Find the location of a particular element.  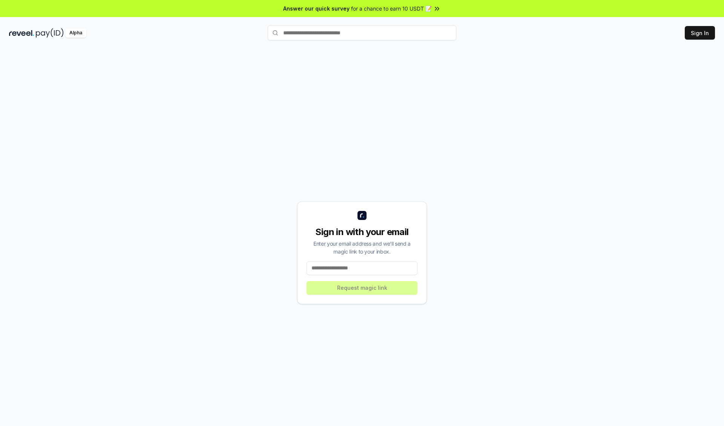

img: logo_small is located at coordinates (362, 215).